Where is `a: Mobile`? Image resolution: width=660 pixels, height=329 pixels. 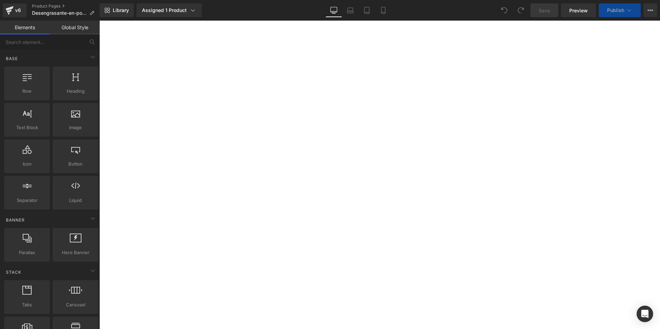 a: Mobile is located at coordinates (383, 10).